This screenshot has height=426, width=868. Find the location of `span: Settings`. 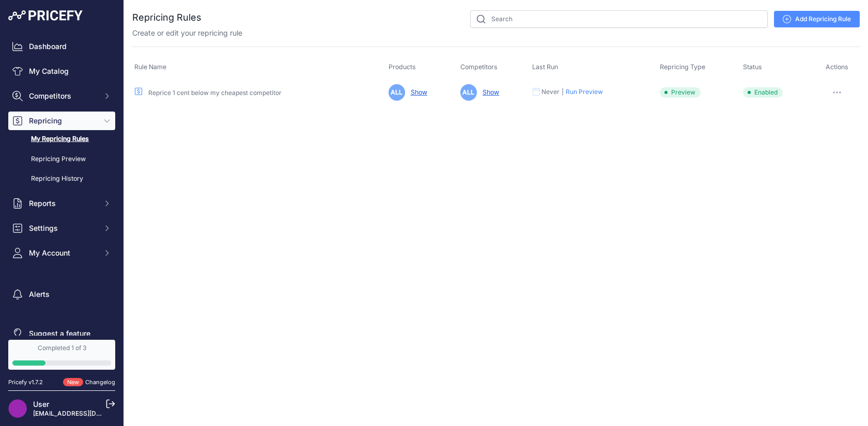

span: Settings is located at coordinates (62, 228).